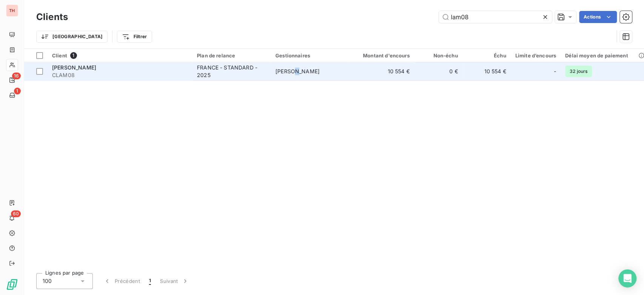  What do you see at coordinates (232, 72) in the screenshot?
I see `div: FRANCE - STANDARD - 2025` at bounding box center [232, 72].